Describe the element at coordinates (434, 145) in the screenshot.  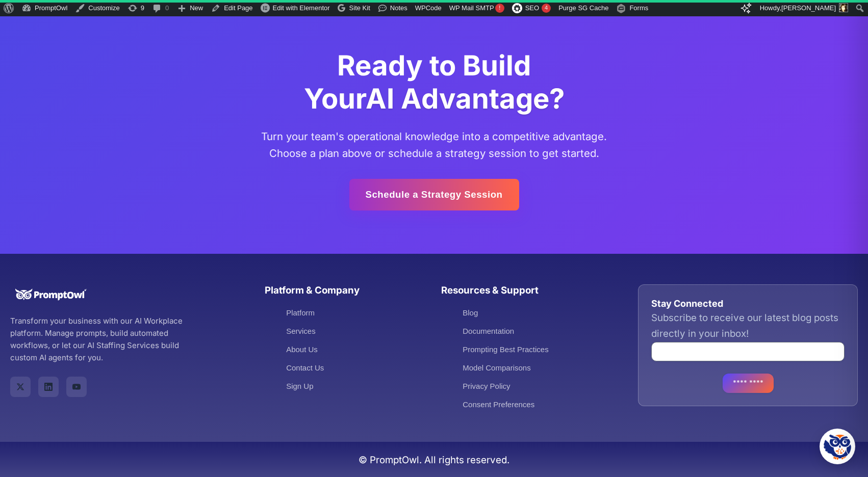
I see `p: Turn your team's operational knowledge into a competitive advantage. Choose a plan above or sched...` at that location.